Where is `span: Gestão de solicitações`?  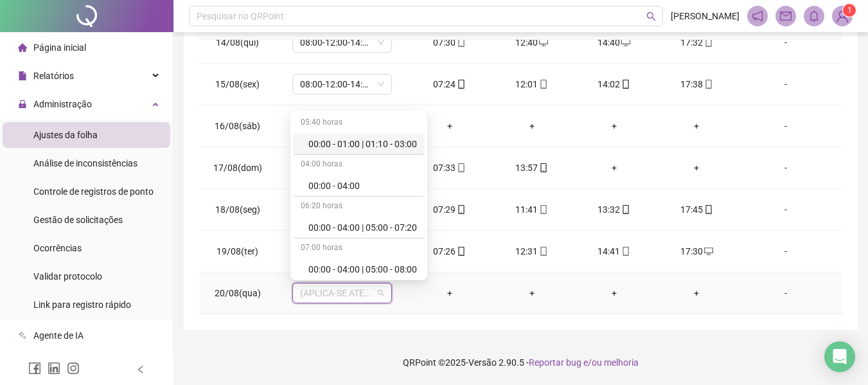
span: Gestão de solicitações is located at coordinates (78, 219).